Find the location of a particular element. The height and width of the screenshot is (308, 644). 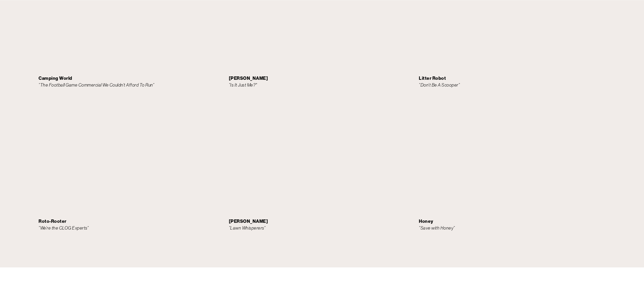

em: ”Save with Honey” is located at coordinates (437, 228).